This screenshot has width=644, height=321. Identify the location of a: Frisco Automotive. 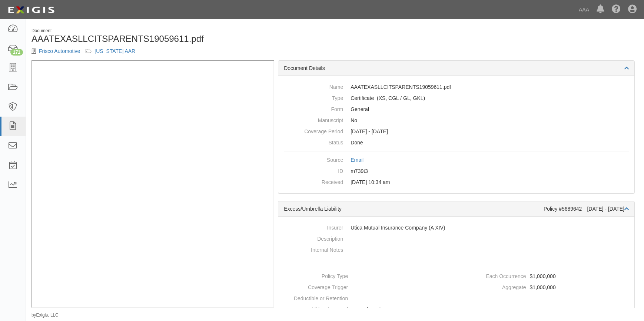
(59, 51).